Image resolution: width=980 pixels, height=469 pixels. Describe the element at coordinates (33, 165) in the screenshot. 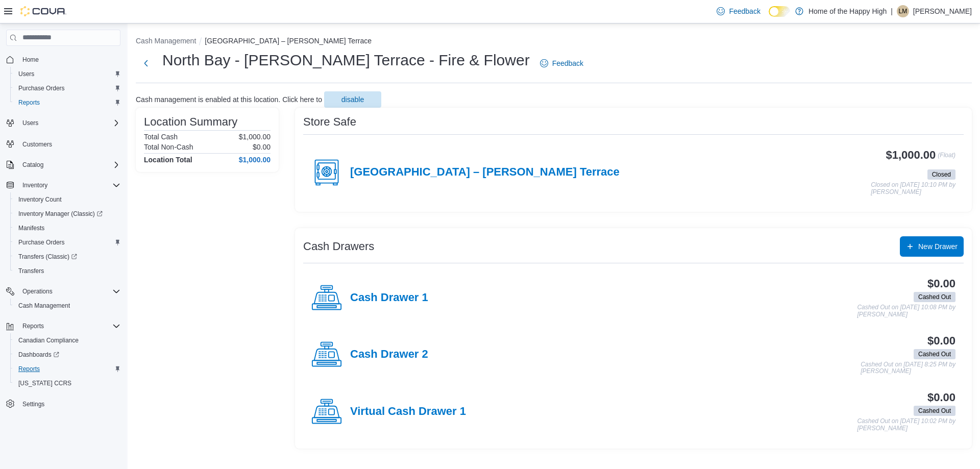

I see `span: Catalog` at that location.